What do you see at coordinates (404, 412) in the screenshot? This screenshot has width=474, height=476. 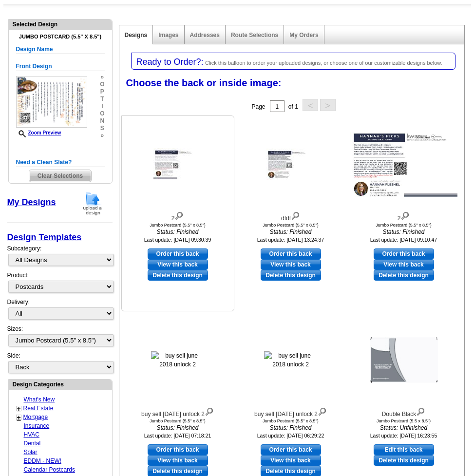 I see `div: Double Black` at bounding box center [404, 412].